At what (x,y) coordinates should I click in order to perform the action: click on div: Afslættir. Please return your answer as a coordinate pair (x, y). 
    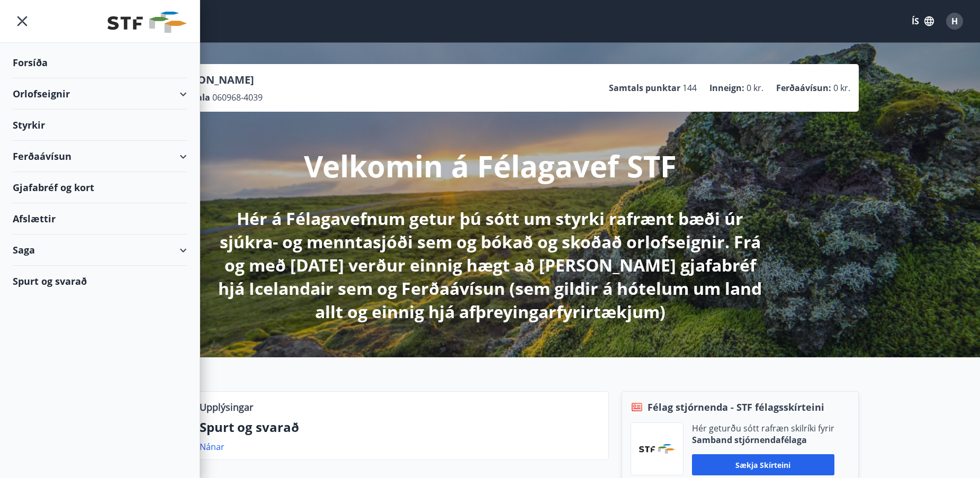
    Looking at the image, I should click on (100, 218).